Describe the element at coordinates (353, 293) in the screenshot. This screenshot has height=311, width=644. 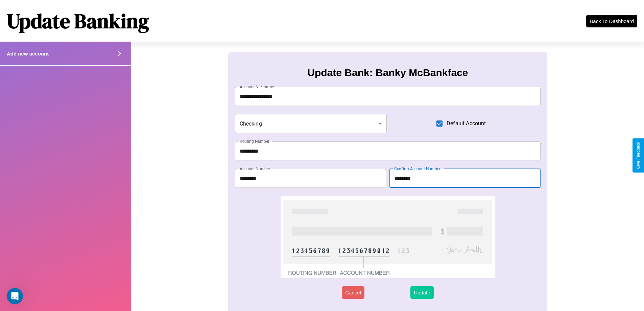
I see `button: Cancel` at that location.